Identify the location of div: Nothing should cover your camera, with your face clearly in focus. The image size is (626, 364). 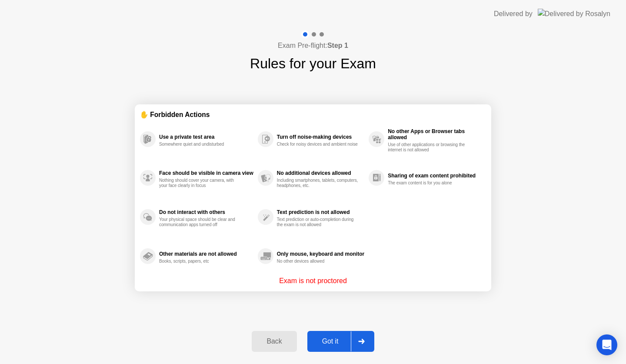
(200, 183).